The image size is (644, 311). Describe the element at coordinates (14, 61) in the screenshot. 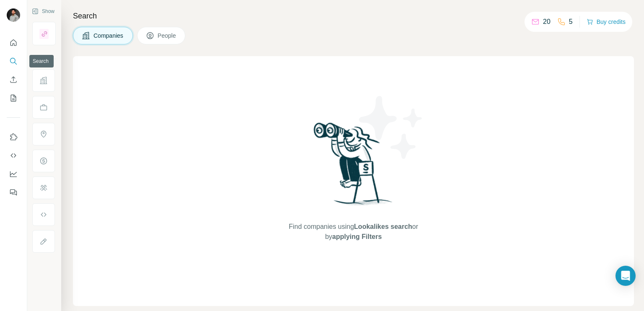

I see `button: Search` at that location.